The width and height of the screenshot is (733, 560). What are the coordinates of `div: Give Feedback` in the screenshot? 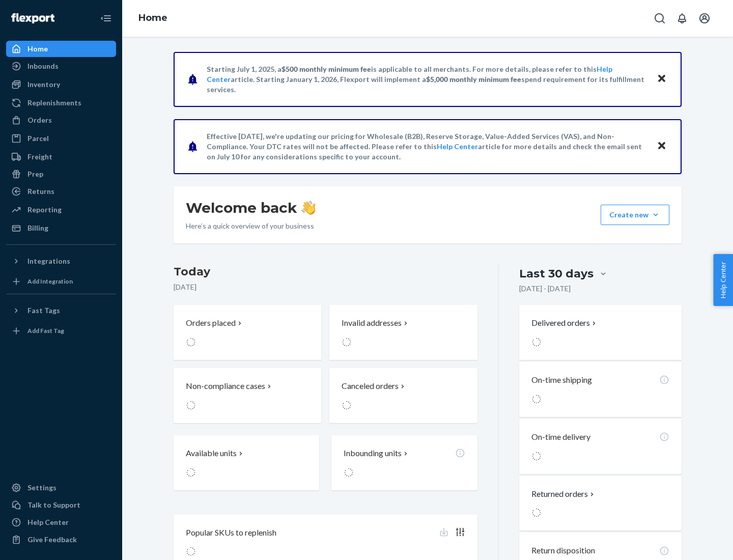 It's located at (52, 539).